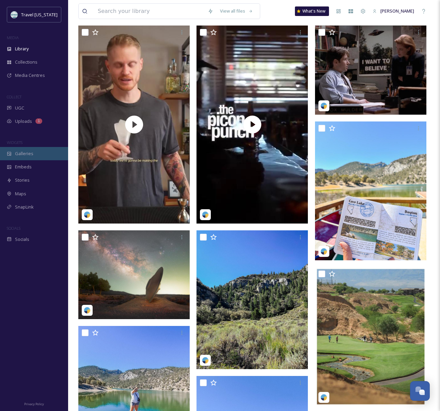  I want to click on span: UGC, so click(19, 108).